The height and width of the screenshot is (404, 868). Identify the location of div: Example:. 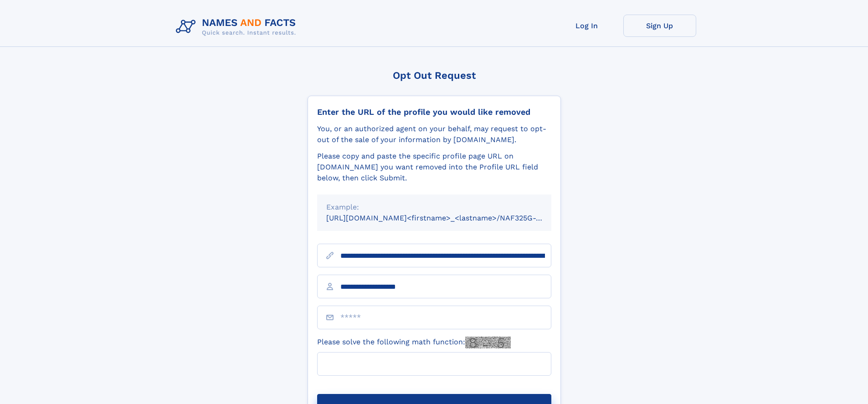
(434, 207).